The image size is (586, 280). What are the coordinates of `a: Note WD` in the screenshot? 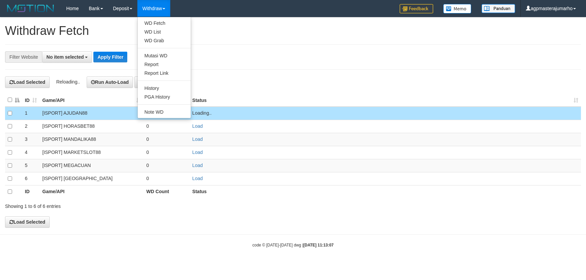 It's located at (164, 112).